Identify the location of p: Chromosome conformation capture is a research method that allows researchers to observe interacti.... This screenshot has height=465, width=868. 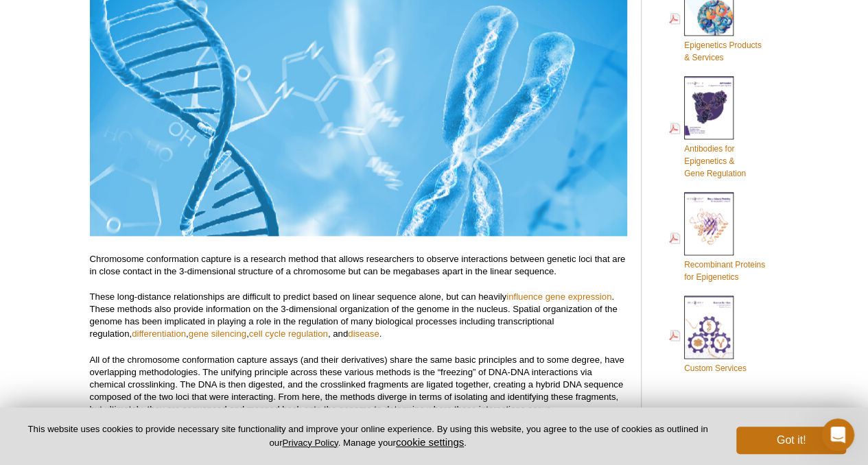
(358, 265).